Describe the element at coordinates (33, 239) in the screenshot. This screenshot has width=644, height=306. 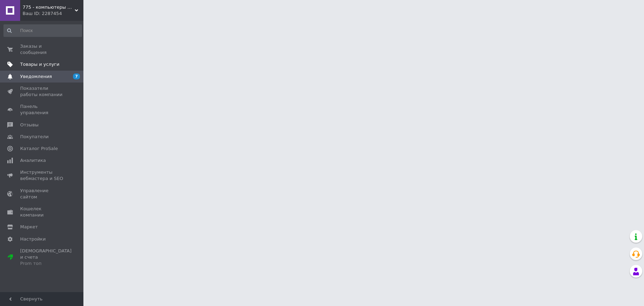
I see `span: Настройки` at that location.